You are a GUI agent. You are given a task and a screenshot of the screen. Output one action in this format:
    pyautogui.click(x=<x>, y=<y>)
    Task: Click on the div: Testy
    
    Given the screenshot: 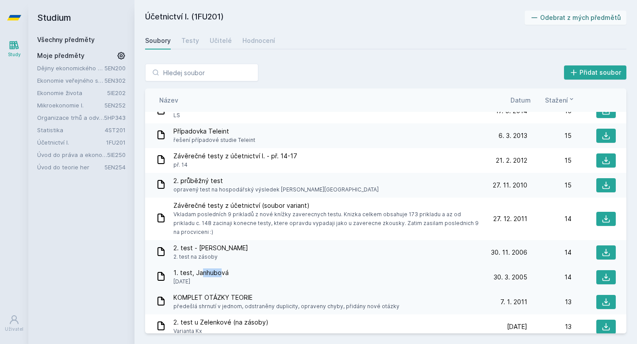 What is the action you would take?
    pyautogui.click(x=190, y=41)
    